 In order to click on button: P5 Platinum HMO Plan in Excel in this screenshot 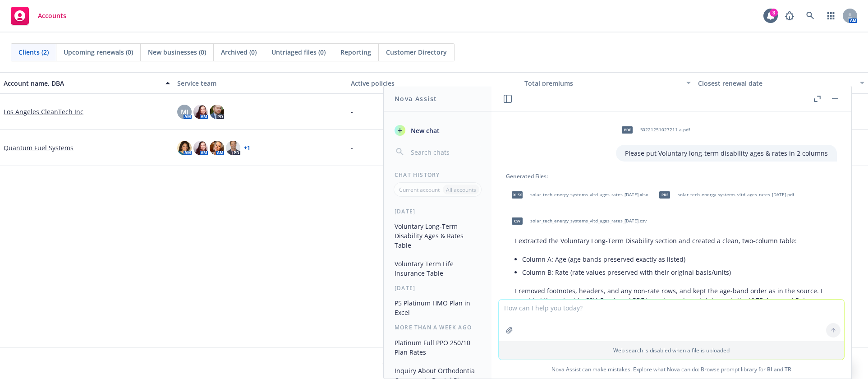, I will do `click(437, 307)`.